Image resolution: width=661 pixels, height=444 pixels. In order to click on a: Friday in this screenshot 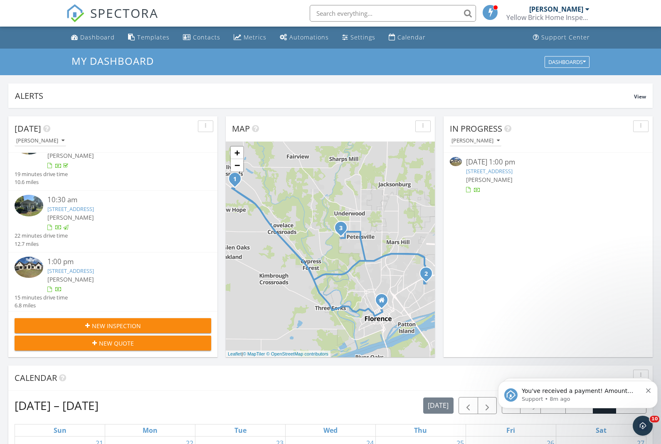, I will do `click(510, 430)`.